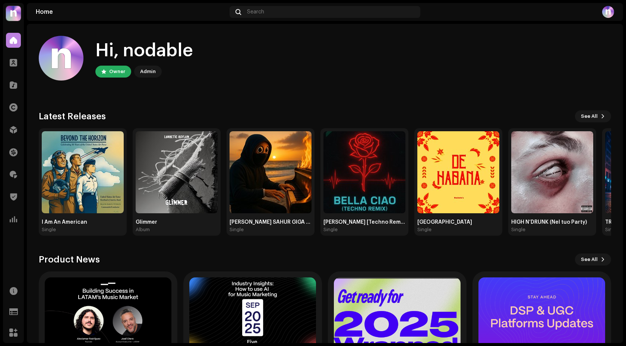  I want to click on span: Search, so click(256, 12).